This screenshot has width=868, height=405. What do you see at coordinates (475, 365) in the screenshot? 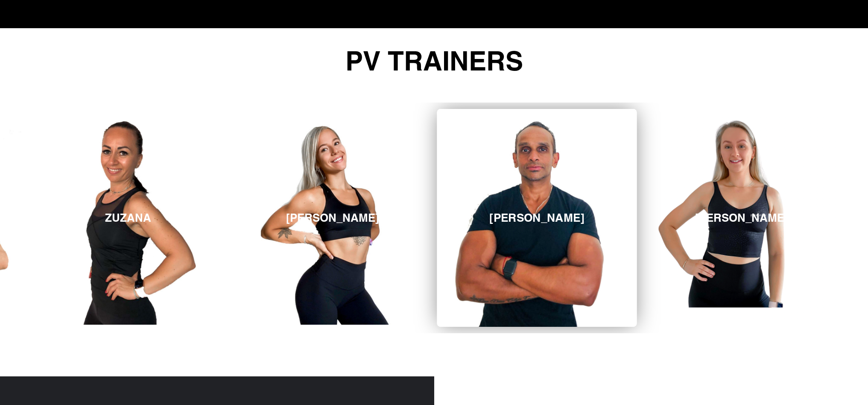
I see `b: START NOW` at bounding box center [475, 365].